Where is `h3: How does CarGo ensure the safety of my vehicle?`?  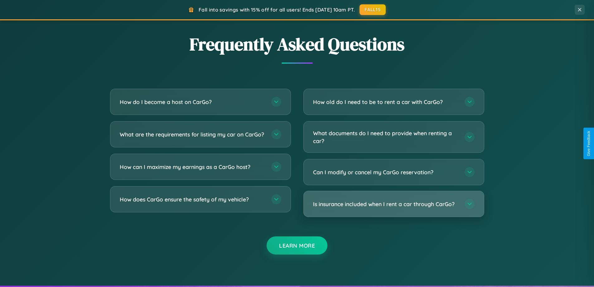
h3: How does CarGo ensure the safety of my vehicle? is located at coordinates (192, 199).